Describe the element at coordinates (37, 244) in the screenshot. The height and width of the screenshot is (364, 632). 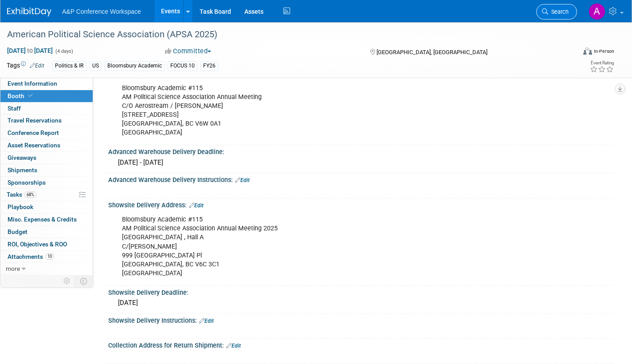
I see `span: ROI, Objectives & ROO` at that location.